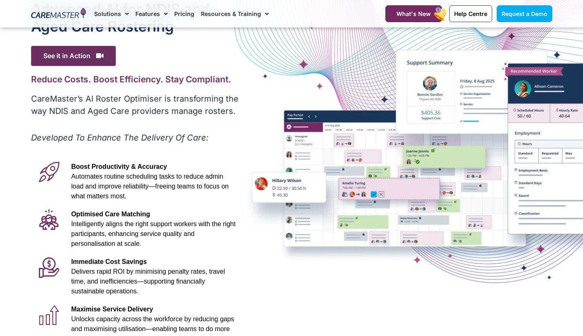 The image size is (583, 336). What do you see at coordinates (414, 14) in the screenshot?
I see `span: What's New` at bounding box center [414, 14].